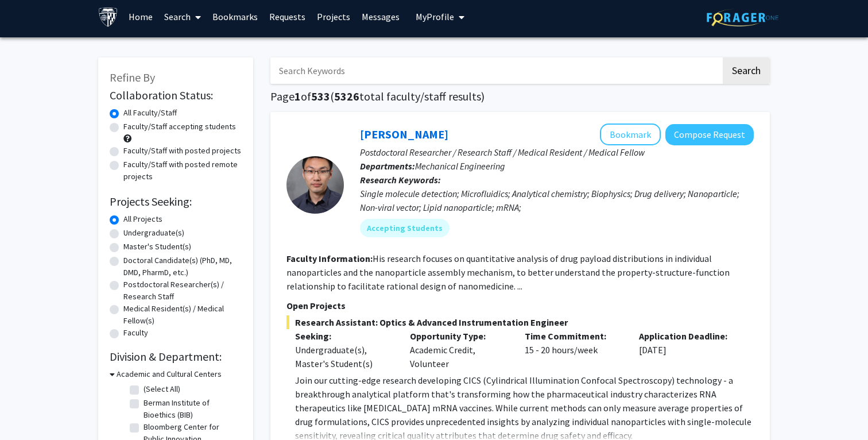 This screenshot has height=440, width=868. I want to click on label: Undergraduate(s), so click(154, 233).